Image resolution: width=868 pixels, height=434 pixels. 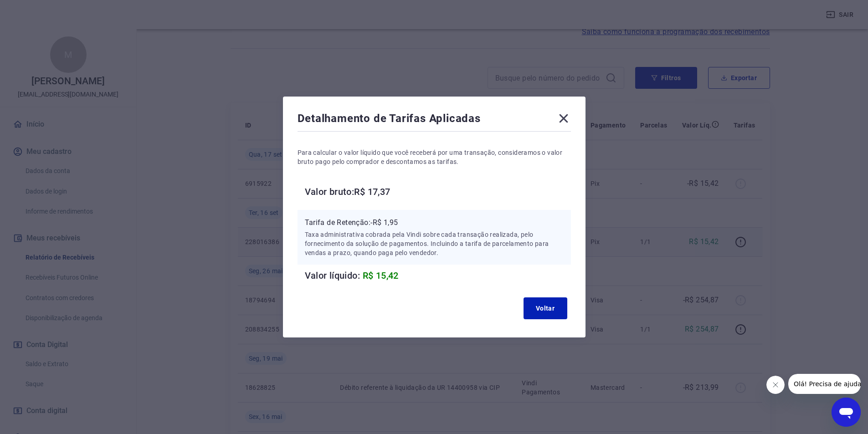 I want to click on div: Detalhamento de Tarifas Aplicadas, so click(x=434, y=120).